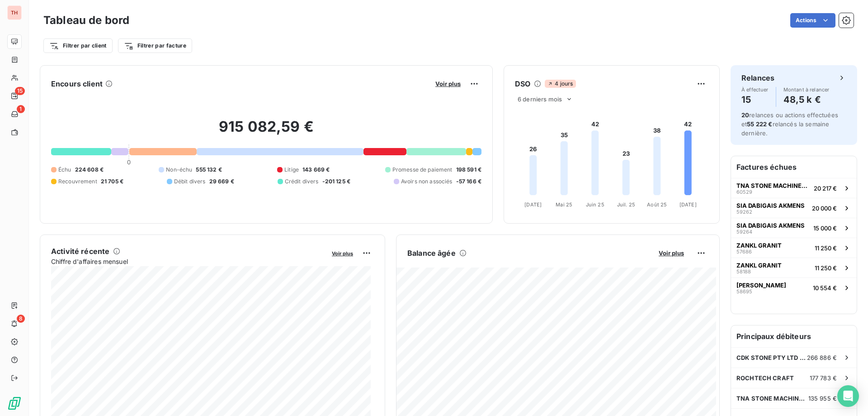  I want to click on span: relances ou actions effectuées et relancés la semaine dernière., so click(789, 124).